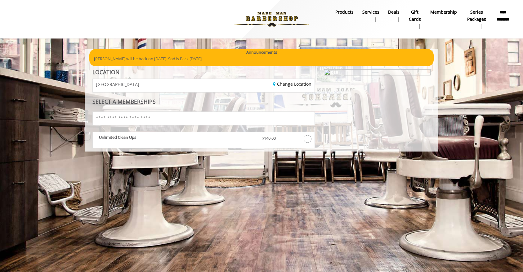 This screenshot has height=272, width=523. Describe the element at coordinates (415, 16) in the screenshot. I see `b: gift cards` at that location.